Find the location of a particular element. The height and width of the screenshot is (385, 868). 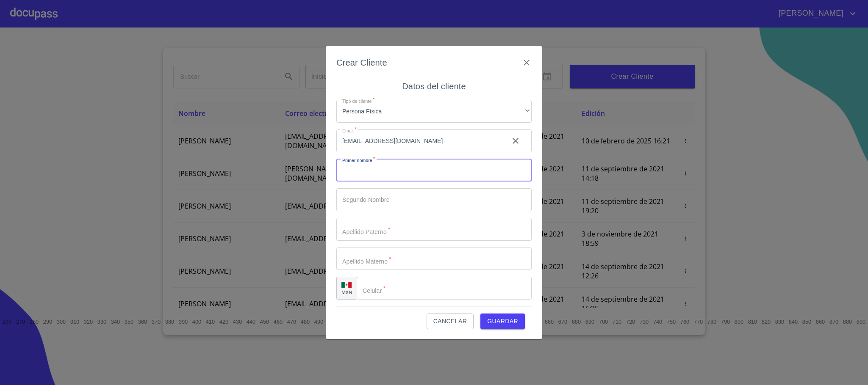

div: Persona Física is located at coordinates (434, 112).